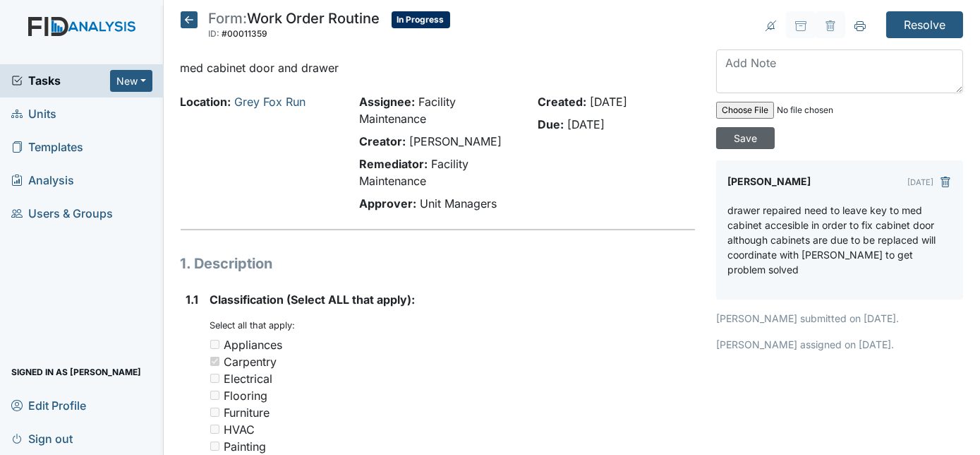 This screenshot has width=980, height=455. I want to click on span: In Progress, so click(420, 20).